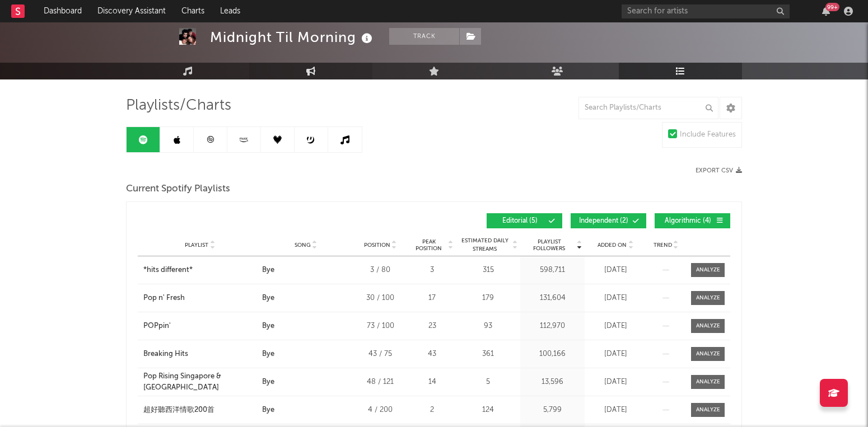 The image size is (868, 427). I want to click on div: *hits different*, so click(168, 271).